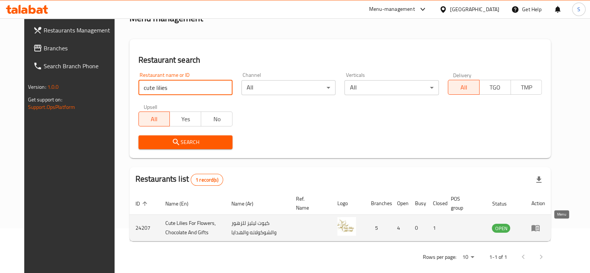 The image size is (590, 273). Describe the element at coordinates (348, 203) in the screenshot. I see `th: Logo` at that location.